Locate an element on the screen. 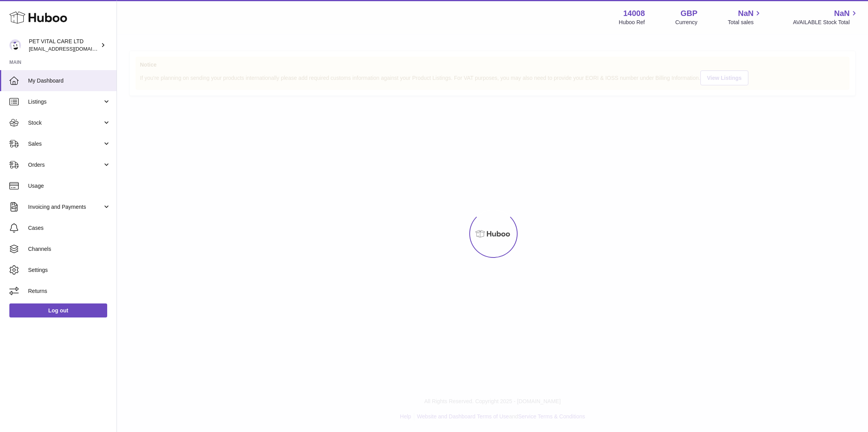 Image resolution: width=868 pixels, height=432 pixels. span: Channels is located at coordinates (70, 249).